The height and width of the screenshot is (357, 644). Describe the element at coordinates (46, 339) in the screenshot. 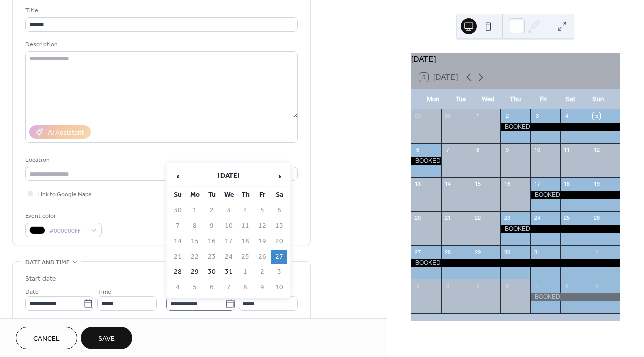

I see `span: Cancel` at that location.